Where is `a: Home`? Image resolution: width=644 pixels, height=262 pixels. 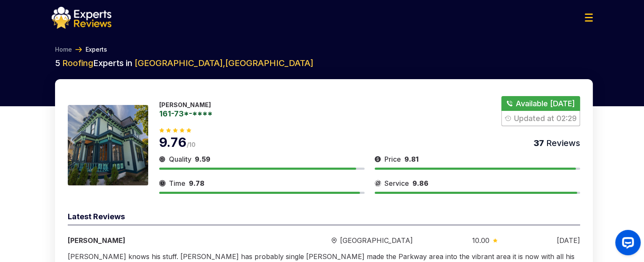 a: Home is located at coordinates (63, 50).